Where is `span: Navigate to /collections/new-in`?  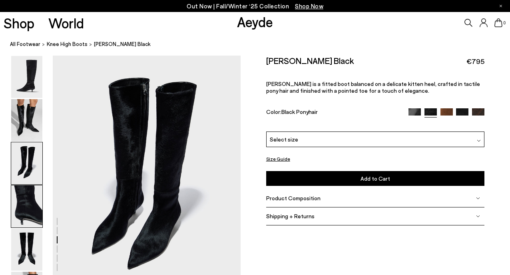
span: Navigate to /collections/new-in is located at coordinates (309, 6).